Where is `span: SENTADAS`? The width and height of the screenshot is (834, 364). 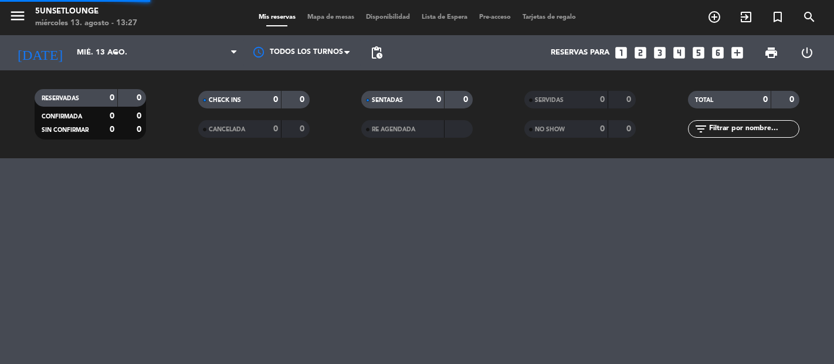
span: SENTADAS is located at coordinates (387, 100).